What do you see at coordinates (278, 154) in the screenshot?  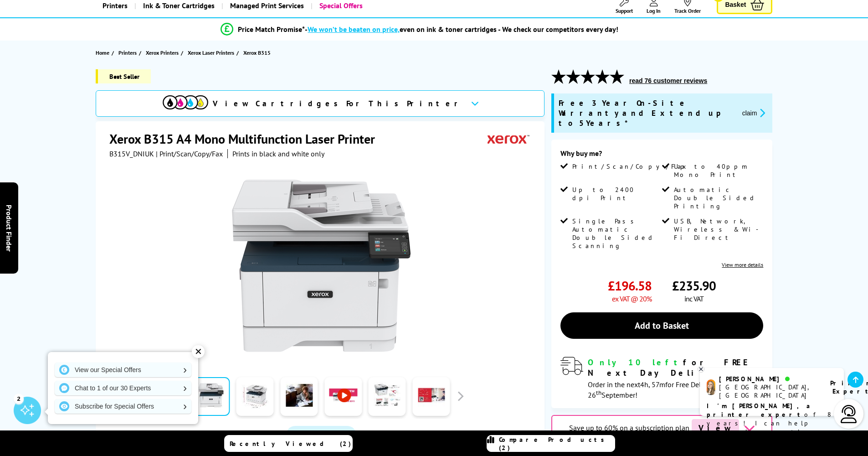 I see `i: Prints in black and white only` at bounding box center [278, 154].